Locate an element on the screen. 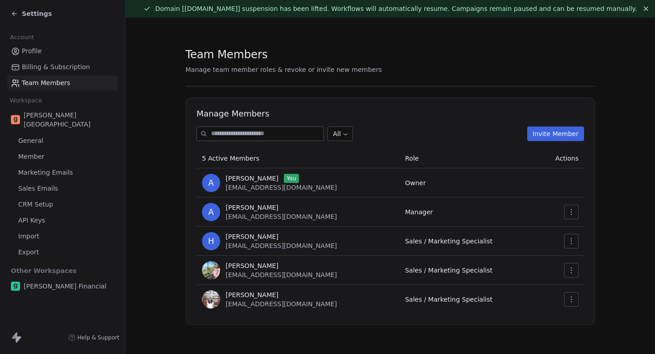  span: General is located at coordinates (30, 141).